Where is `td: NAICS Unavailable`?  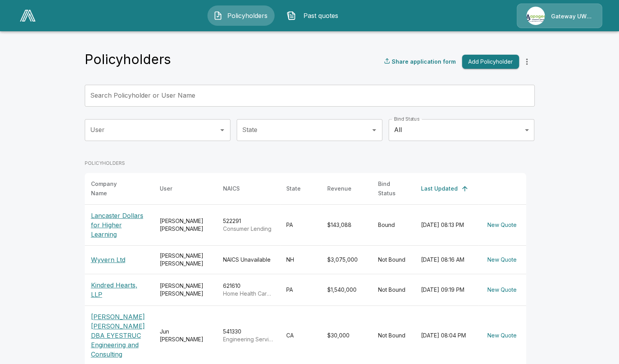 td: NAICS Unavailable is located at coordinates (248, 259).